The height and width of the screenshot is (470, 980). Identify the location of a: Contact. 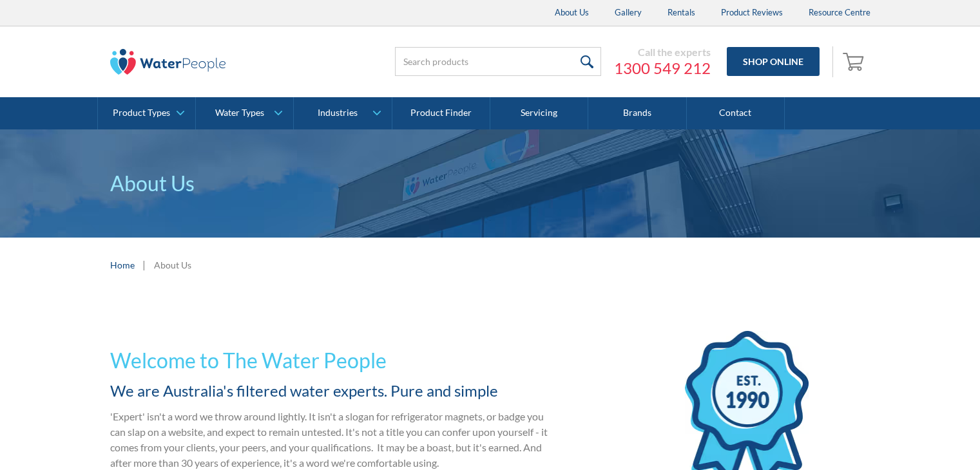
(736, 113).